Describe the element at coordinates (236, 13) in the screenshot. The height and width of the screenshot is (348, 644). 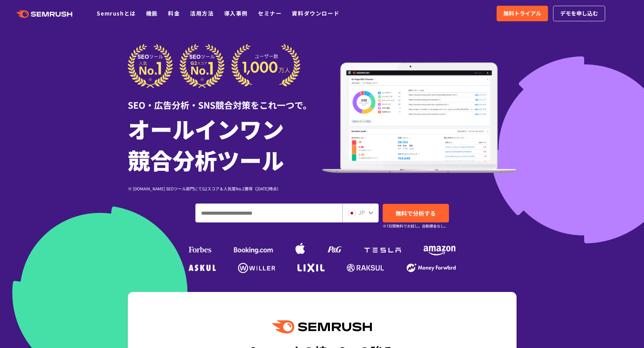
I see `a: 導入事例` at that location.